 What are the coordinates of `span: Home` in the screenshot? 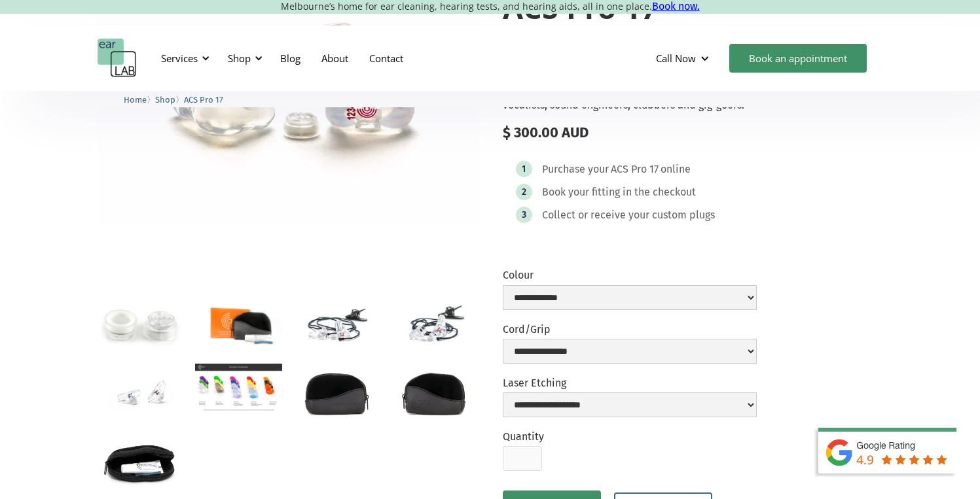 It's located at (134, 99).